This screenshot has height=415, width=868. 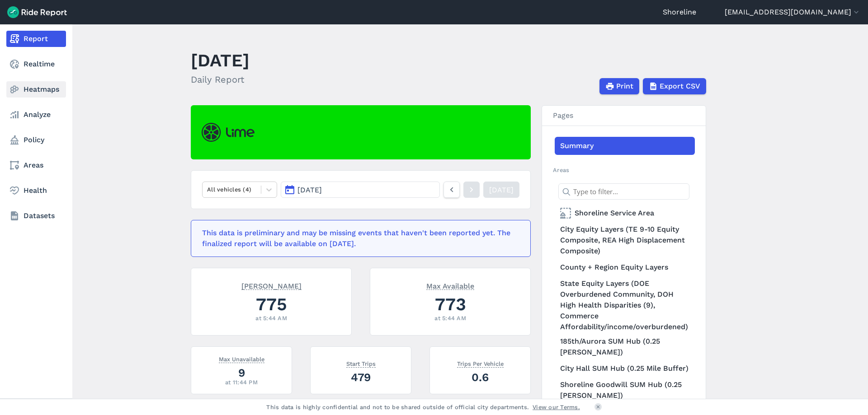 I want to click on a: Shoreline, so click(x=679, y=12).